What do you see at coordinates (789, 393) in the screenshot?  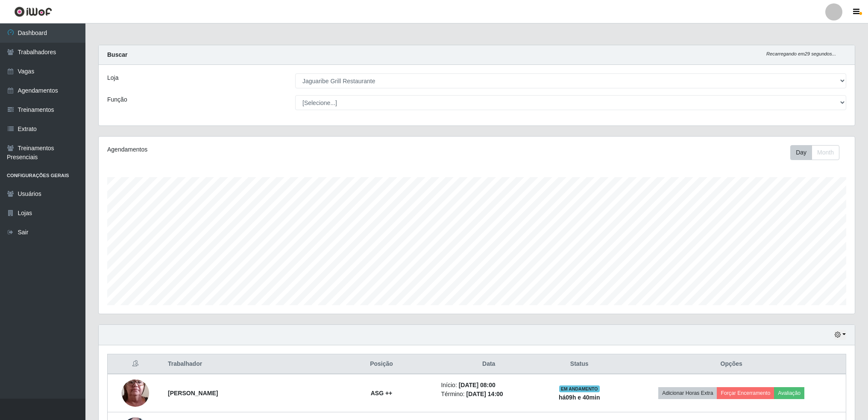 I see `button: Avaliação` at bounding box center [789, 393].